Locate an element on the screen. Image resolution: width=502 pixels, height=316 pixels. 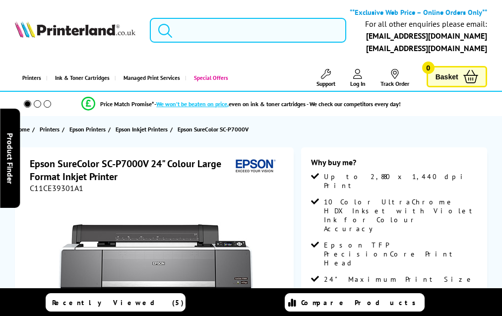
span: Recently Viewed (5) is located at coordinates (118, 303).